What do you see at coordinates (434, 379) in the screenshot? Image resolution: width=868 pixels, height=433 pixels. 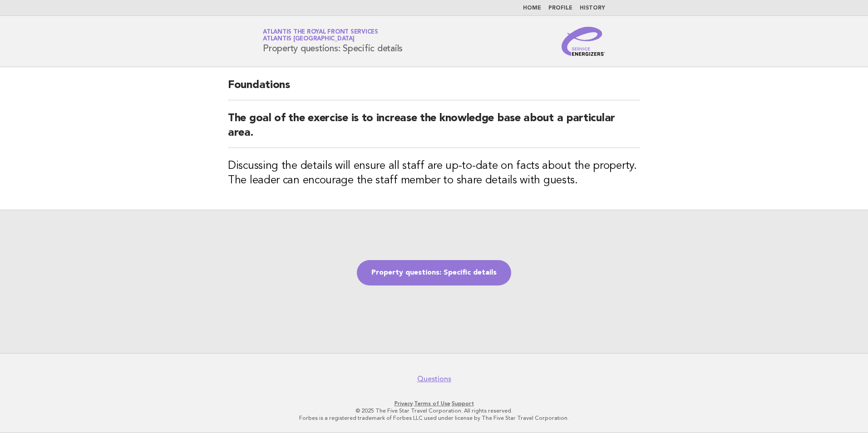 I see `a: Questions` at bounding box center [434, 379].